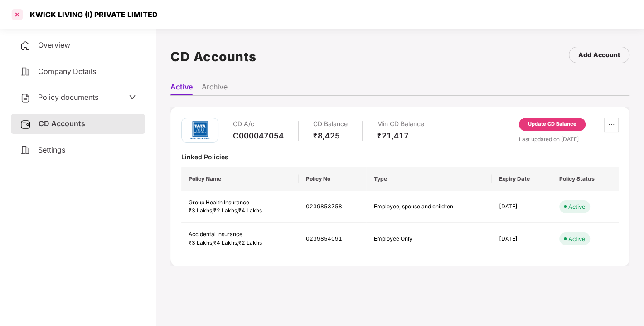 The height and width of the screenshot is (326, 644). Describe the element at coordinates (400, 136) in the screenshot. I see `div: ₹21,417` at that location.